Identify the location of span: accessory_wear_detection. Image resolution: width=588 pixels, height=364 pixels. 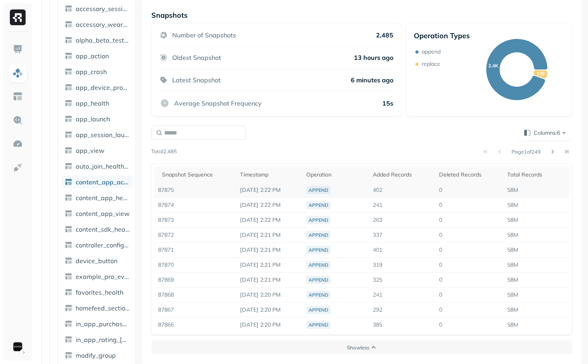
(103, 24).